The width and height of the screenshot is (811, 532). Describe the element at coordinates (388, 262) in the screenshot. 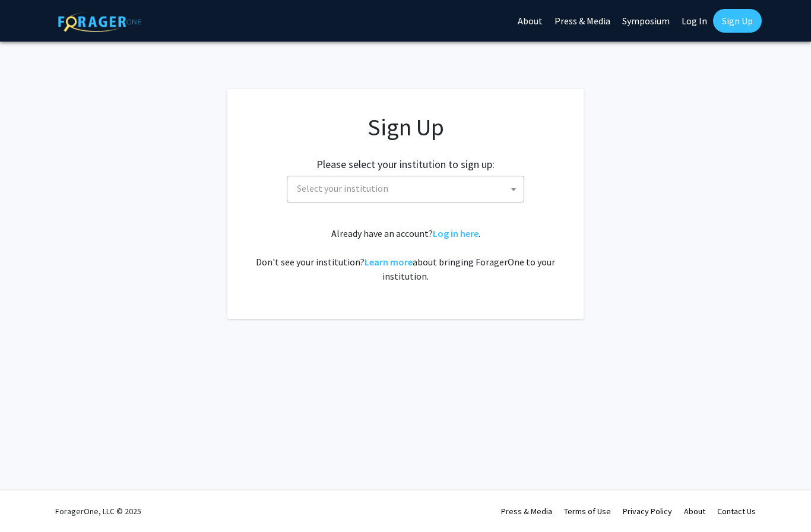

I see `a: Learn more about bringing ForagerOne to your institution` at that location.